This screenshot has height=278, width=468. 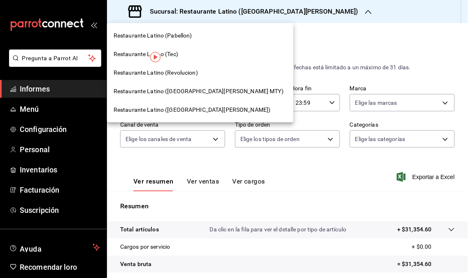 I want to click on span: Restaurante Latino (Pabellon), so click(x=153, y=35).